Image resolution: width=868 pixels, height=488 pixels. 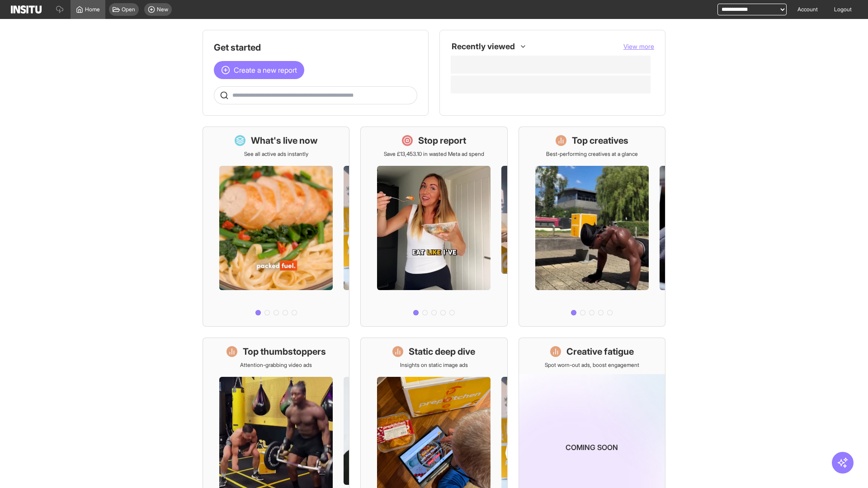 What do you see at coordinates (265, 70) in the screenshot?
I see `span: Create a new report` at bounding box center [265, 70].